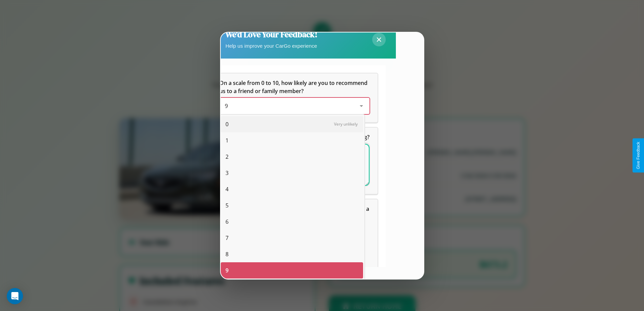 The width and height of the screenshot is (644, 311). What do you see at coordinates (292, 124) in the screenshot?
I see `div: 0` at bounding box center [292, 124].